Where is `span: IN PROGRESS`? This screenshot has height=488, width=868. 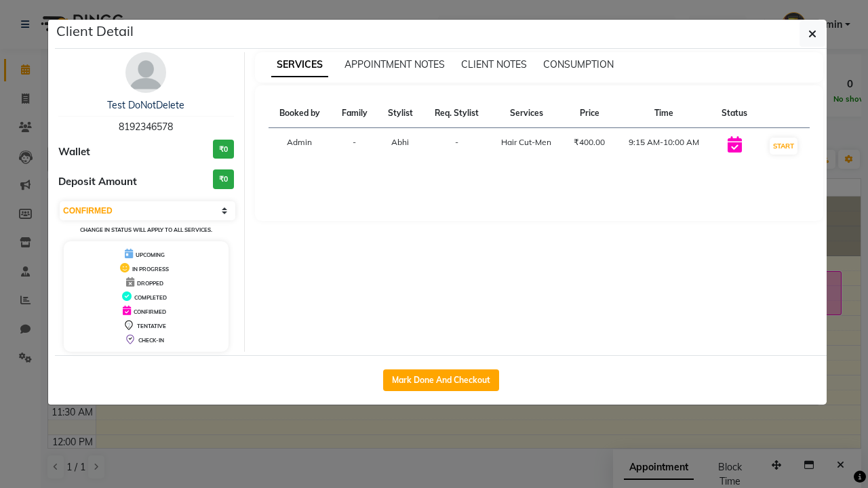
span: IN PROGRESS is located at coordinates (151, 269).